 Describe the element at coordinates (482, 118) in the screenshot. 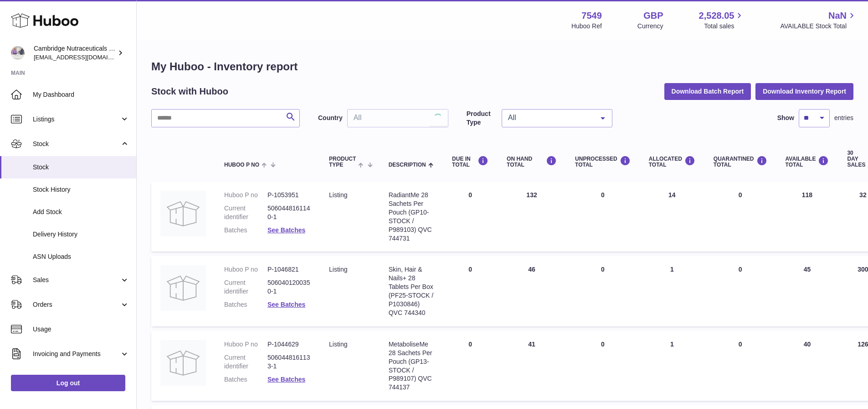

I see `label: Product Type` at that location.